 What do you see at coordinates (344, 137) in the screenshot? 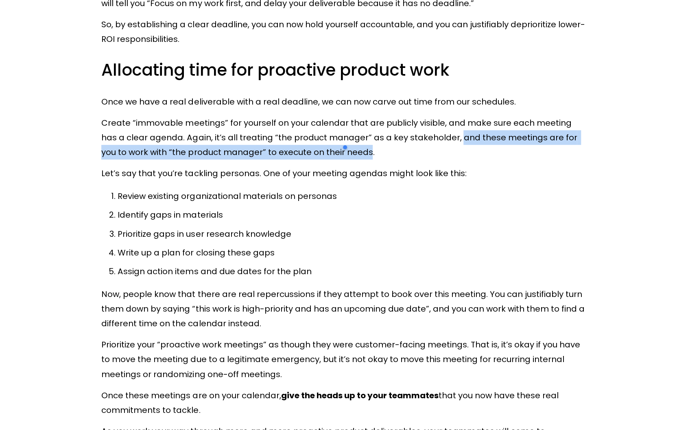
I see `p: Create “immovable meetings” for yourself on your calendar that are publicly visible, and make sur...` at bounding box center [344, 137].